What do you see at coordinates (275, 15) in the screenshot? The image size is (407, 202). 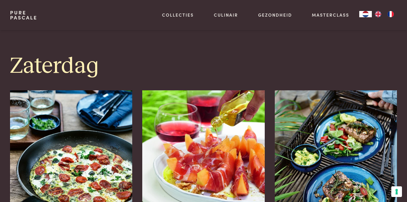 I see `a: Gezondheid` at bounding box center [275, 15].